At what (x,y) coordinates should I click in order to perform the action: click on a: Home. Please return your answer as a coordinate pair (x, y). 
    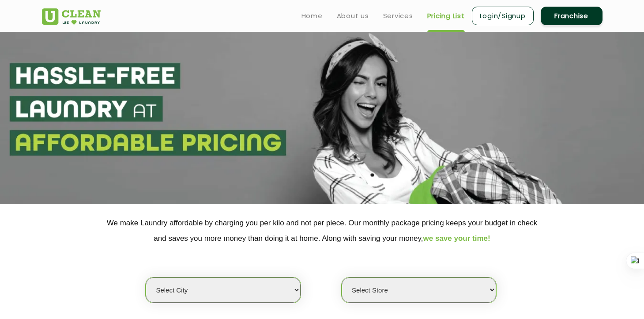
    Looking at the image, I should click on (312, 16).